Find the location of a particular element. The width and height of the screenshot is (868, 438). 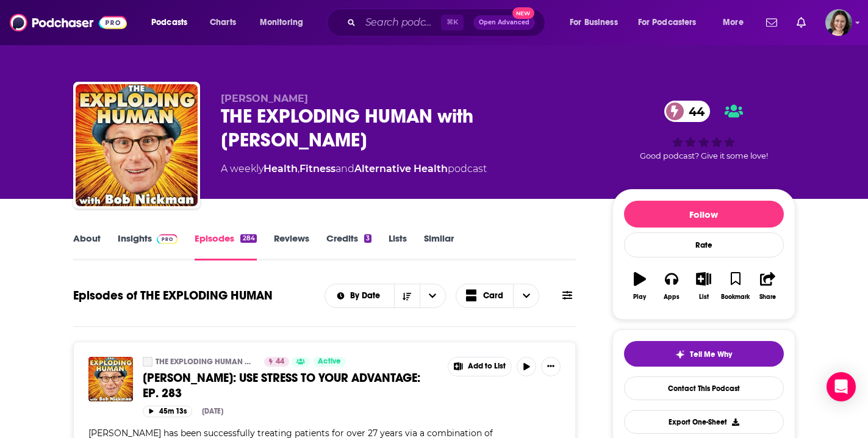

span: Podcasts is located at coordinates (169, 23).